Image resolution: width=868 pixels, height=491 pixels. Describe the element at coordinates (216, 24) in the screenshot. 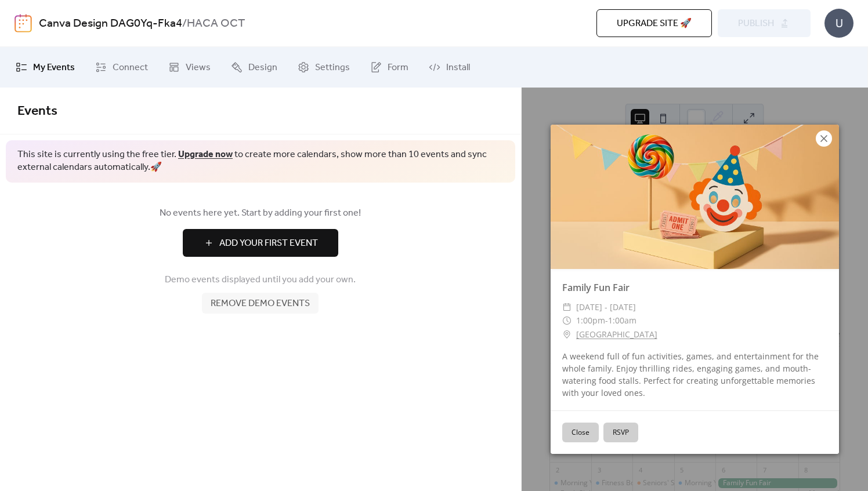

I see `b: HACA OCT` at that location.